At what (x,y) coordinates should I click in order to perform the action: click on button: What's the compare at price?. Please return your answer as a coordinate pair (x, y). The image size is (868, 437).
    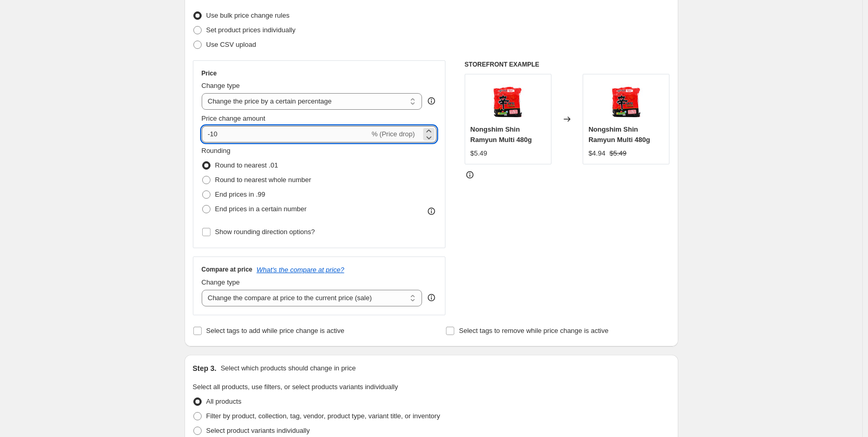
    Looking at the image, I should click on (301, 269).